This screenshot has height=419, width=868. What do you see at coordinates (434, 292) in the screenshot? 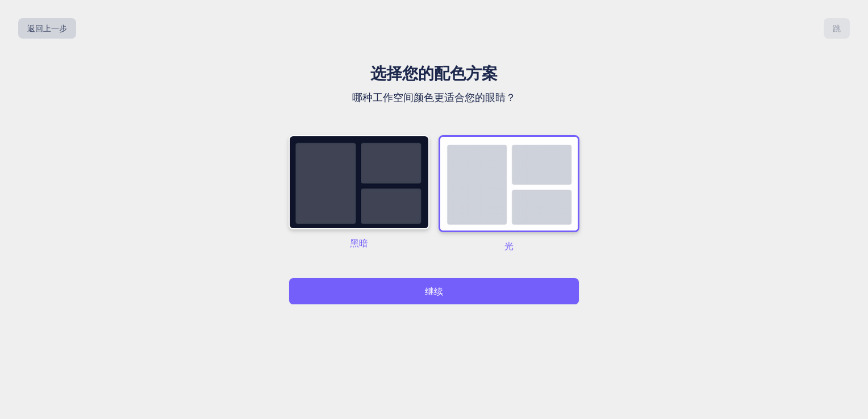
I see `button: 继续` at bounding box center [434, 292].